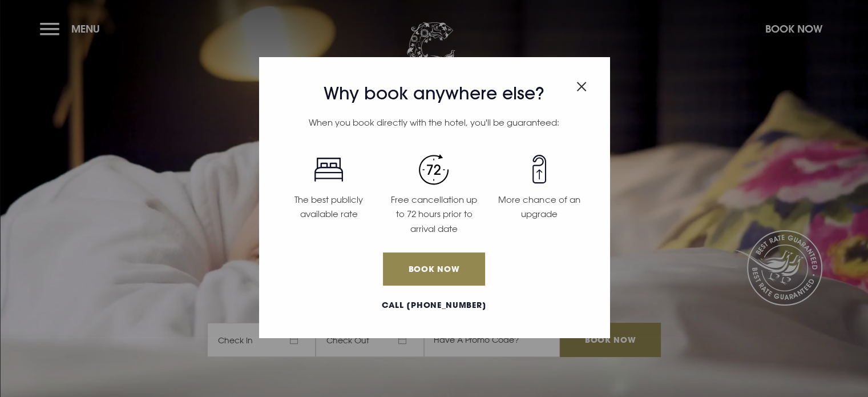 The height and width of the screenshot is (397, 868). Describe the element at coordinates (434, 93) in the screenshot. I see `h3: Why book anywhere else?` at that location.